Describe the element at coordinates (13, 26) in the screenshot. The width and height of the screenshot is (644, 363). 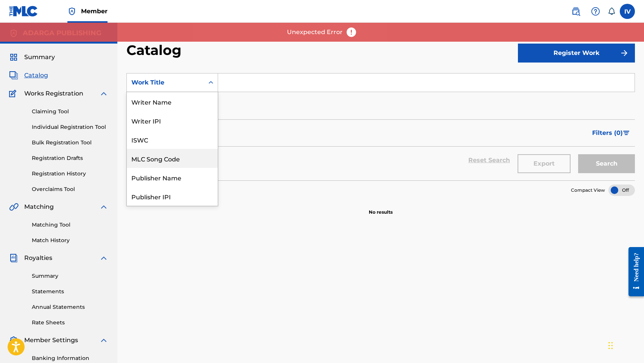
I see `div: Need help?` at that location.